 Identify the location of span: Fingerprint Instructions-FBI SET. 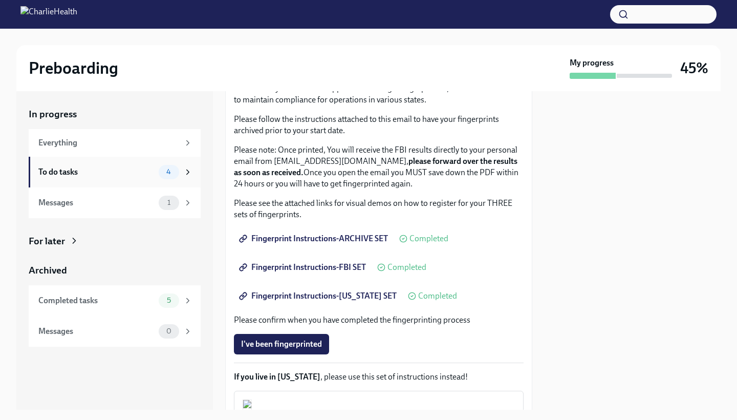
(304, 267).